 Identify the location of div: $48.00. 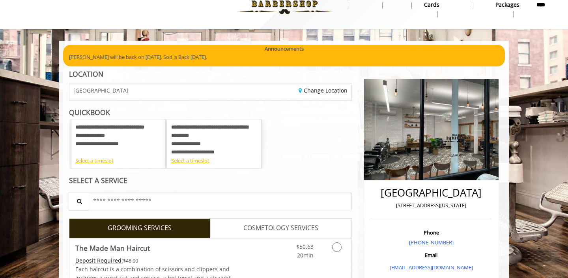
(155, 260).